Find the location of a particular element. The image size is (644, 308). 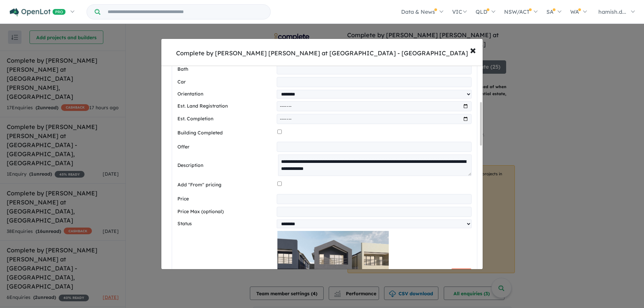

label: Description is located at coordinates (226, 165).